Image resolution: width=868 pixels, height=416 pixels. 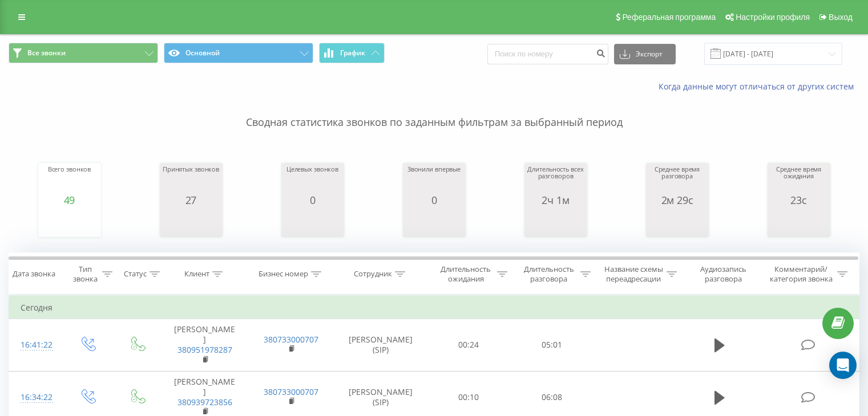 I want to click on div: Дата звонка, so click(x=34, y=275).